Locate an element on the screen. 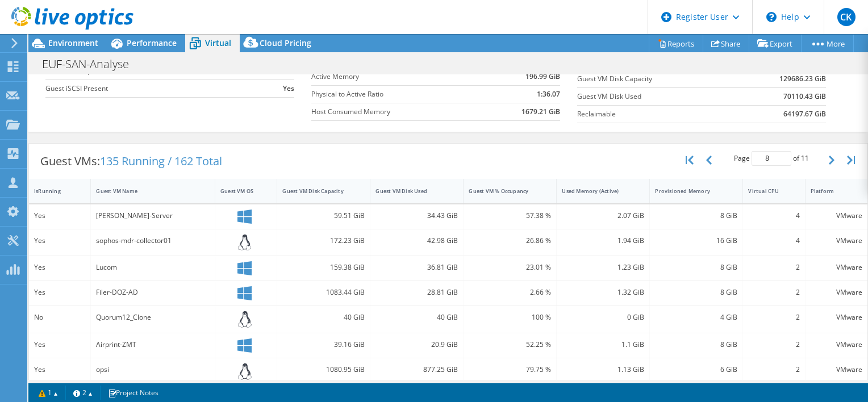 The width and height of the screenshot is (868, 402). b: 1:36.07 is located at coordinates (548, 94).